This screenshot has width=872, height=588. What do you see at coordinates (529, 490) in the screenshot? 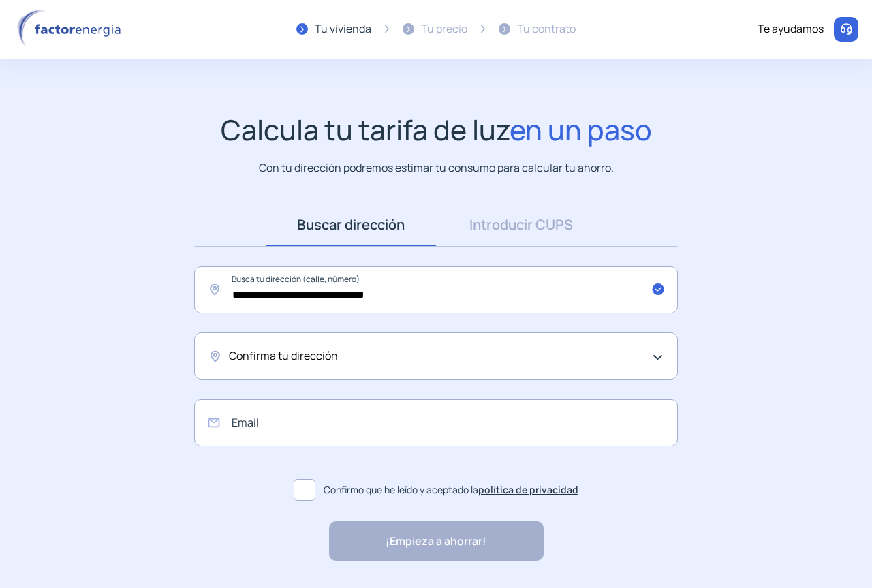
I see `a: política de privacidad` at bounding box center [529, 490].